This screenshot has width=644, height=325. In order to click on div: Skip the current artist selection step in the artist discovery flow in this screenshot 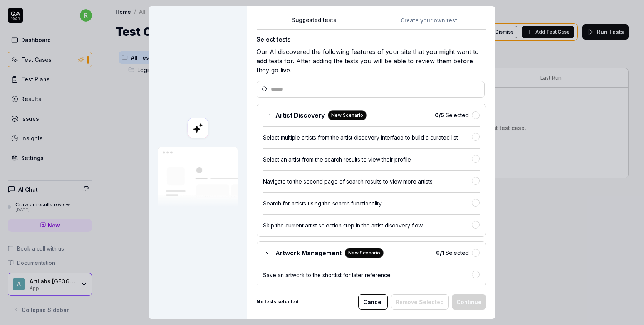, I will do `click(367, 225)`.